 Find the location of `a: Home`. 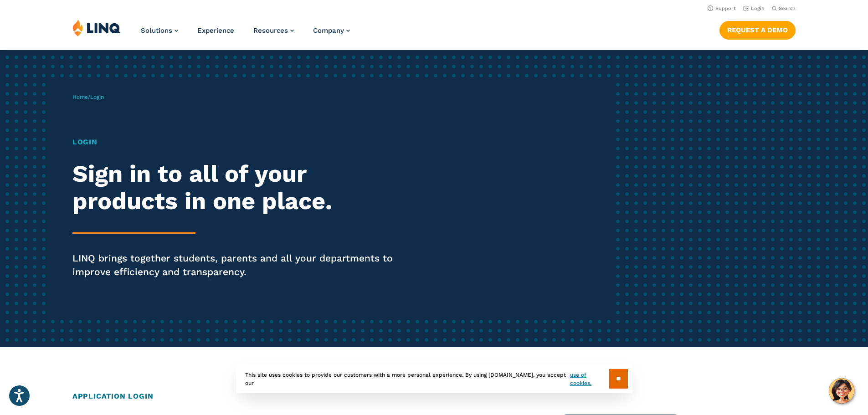

a: Home is located at coordinates (80, 97).